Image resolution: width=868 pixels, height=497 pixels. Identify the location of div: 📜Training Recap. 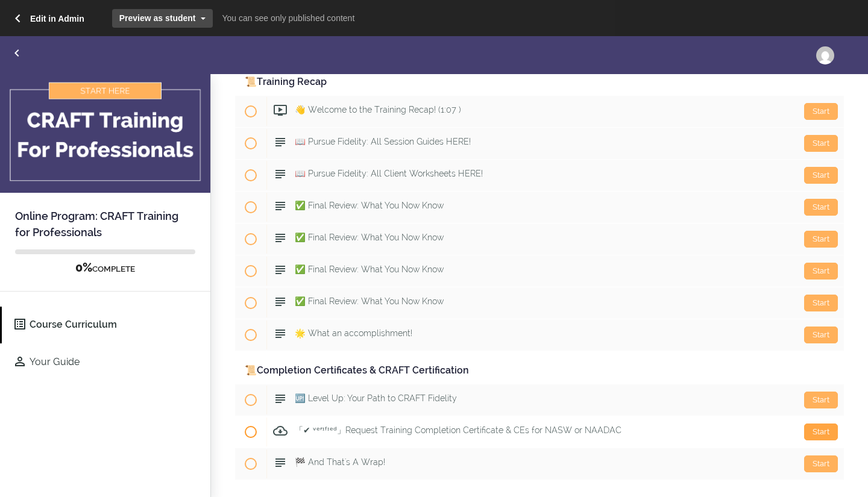
(539, 82).